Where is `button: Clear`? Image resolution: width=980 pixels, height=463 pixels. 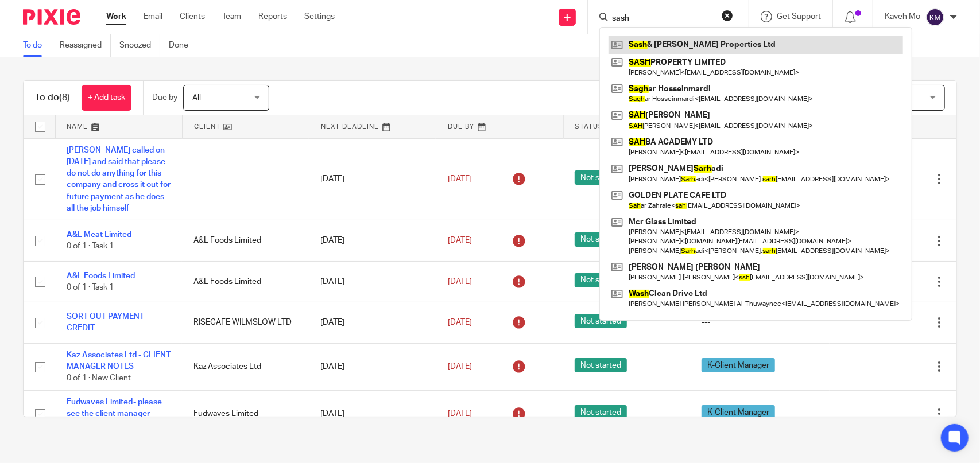
button: Clear is located at coordinates (727, 16).